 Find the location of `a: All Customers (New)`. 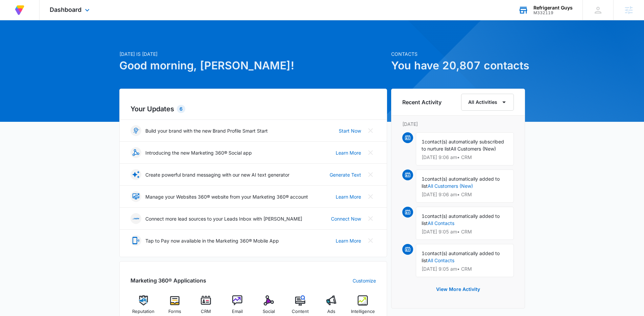

a: All Customers (New) is located at coordinates (450, 186).